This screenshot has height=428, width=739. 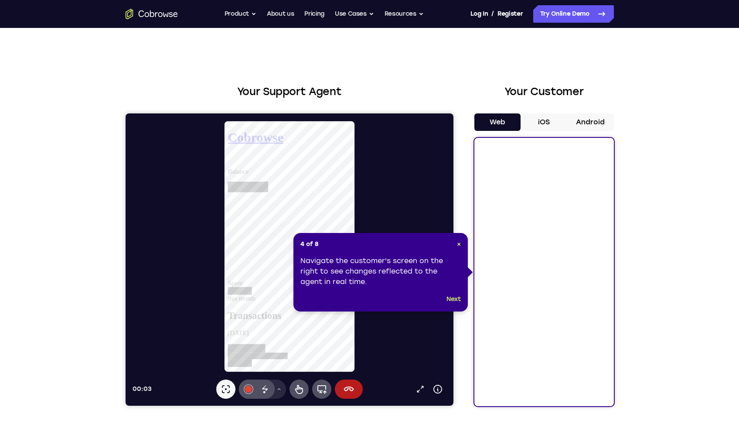 What do you see at coordinates (153, 275) in the screenshot?
I see `button: Drawing tools menu` at bounding box center [153, 275].